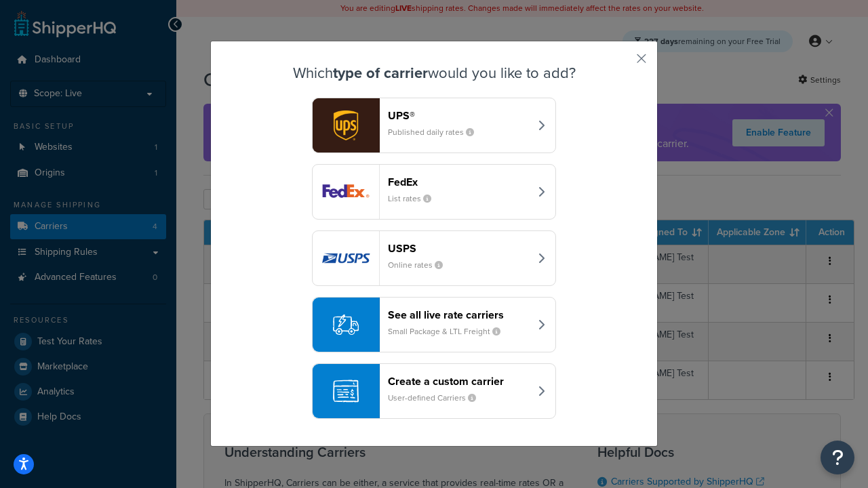 The image size is (868, 488). Describe the element at coordinates (434, 391) in the screenshot. I see `button: Create a custom carrierUser-defined Carriers` at that location.